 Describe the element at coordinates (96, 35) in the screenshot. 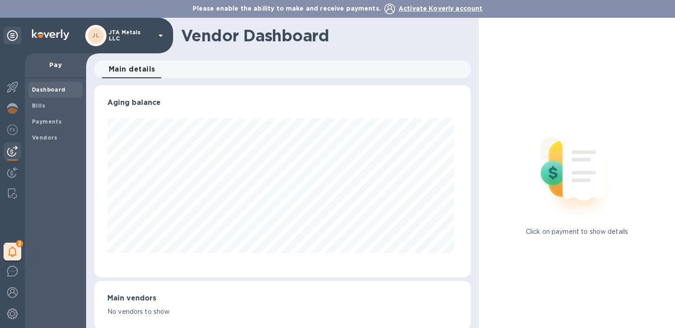

I see `b: JL` at that location.